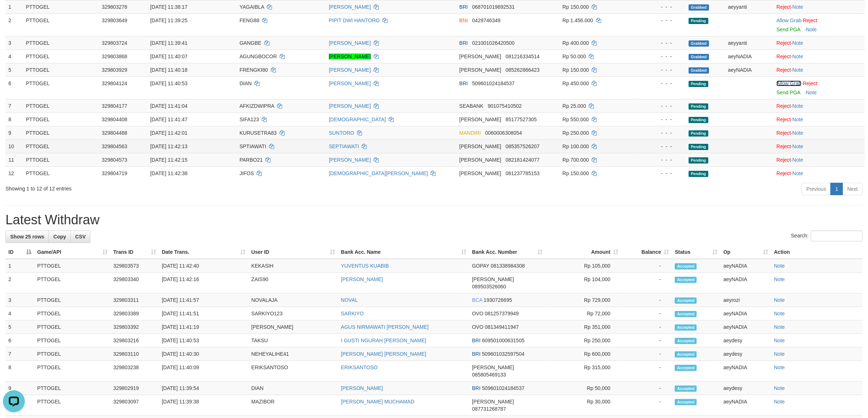 This screenshot has width=868, height=418. I want to click on a: SUNTORO, so click(342, 133).